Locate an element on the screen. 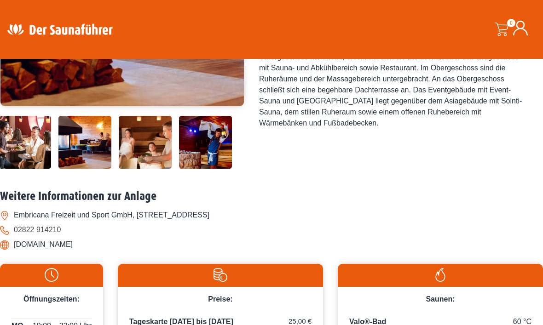  img: Preise-weiss.svg is located at coordinates (220, 275).